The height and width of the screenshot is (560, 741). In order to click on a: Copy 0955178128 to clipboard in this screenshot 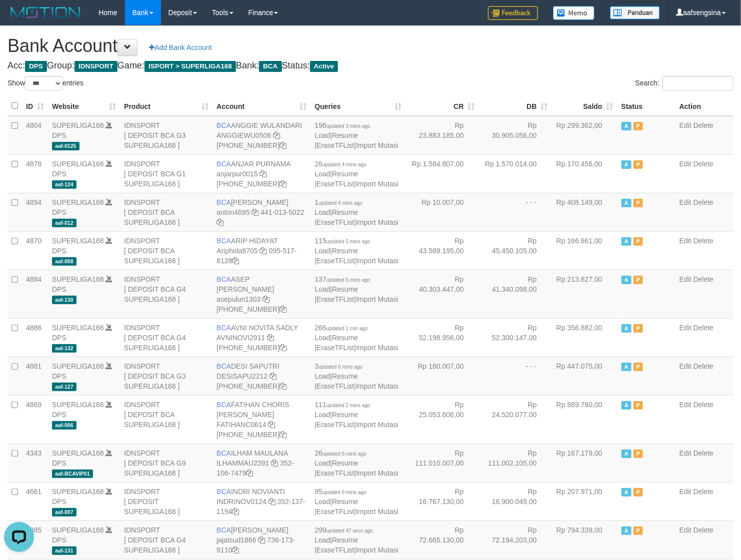, I will do `click(236, 261)`.